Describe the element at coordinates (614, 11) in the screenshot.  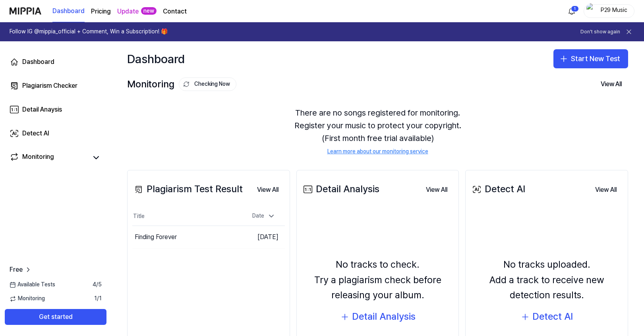
I see `div: P29 Music` at that location.